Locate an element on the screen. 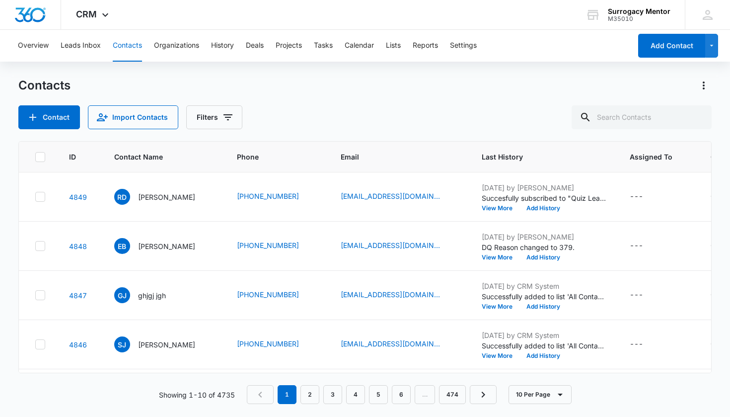 This screenshot has width=730, height=417. p: Showing 1-10 of 4735 is located at coordinates (197, 394).